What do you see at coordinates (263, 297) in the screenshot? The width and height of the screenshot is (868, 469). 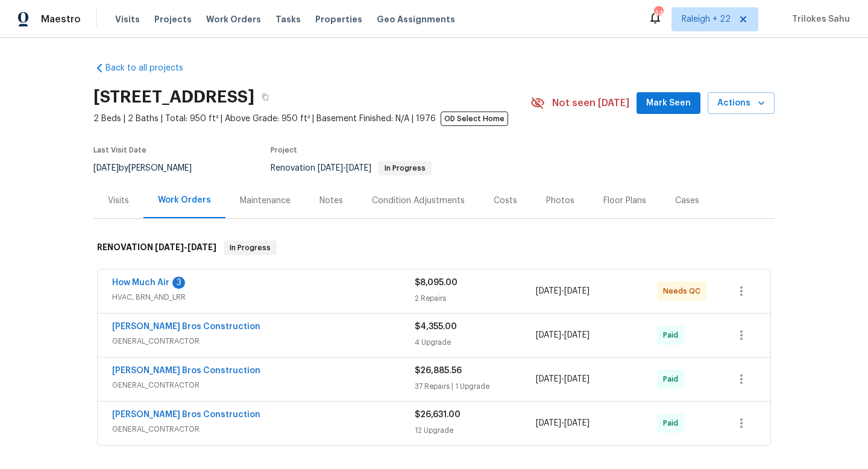 I see `span: HVAC, BRN_AND_LRR` at bounding box center [263, 297].